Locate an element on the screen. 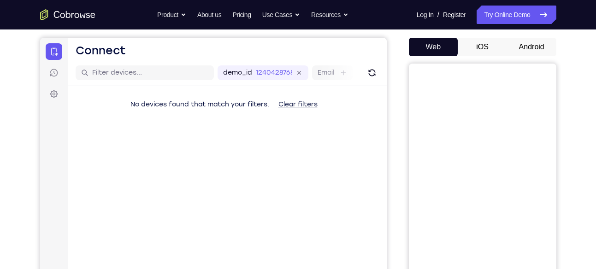 Image resolution: width=596 pixels, height=269 pixels. button: Android is located at coordinates (531, 47).